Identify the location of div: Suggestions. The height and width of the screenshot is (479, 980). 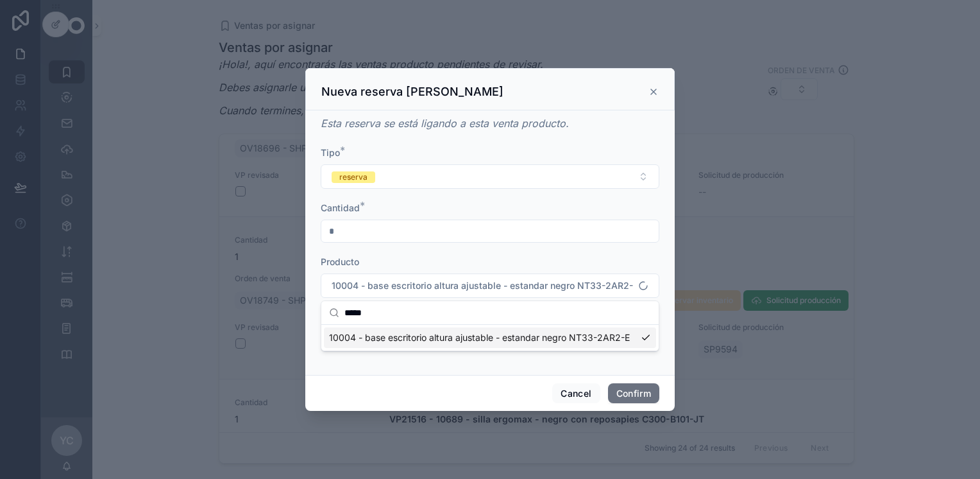
(490, 338).